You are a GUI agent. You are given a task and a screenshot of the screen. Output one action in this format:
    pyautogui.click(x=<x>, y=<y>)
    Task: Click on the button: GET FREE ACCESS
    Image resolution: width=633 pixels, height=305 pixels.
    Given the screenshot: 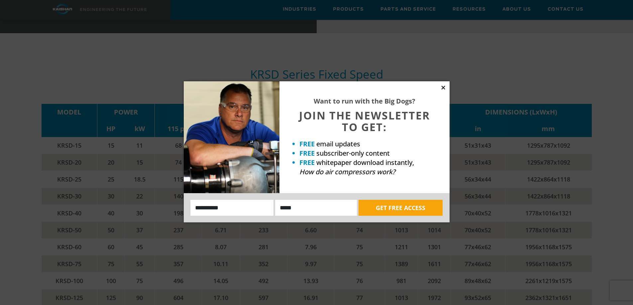 What is the action you would take?
    pyautogui.click(x=400, y=208)
    